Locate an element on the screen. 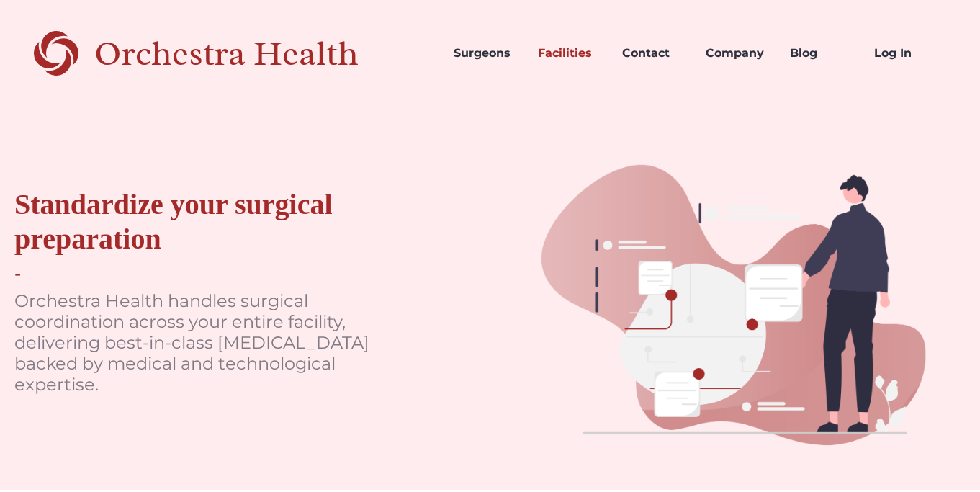 The width and height of the screenshot is (980, 492). a: Orchestra Health is located at coordinates (221, 53).